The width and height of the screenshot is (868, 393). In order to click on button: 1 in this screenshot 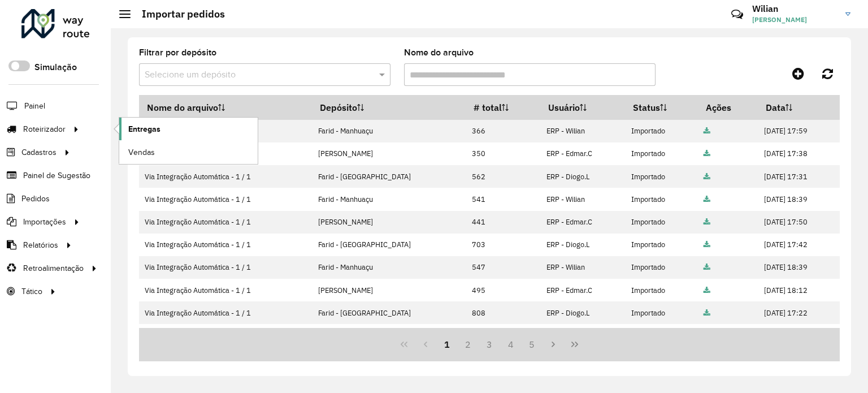, I will do `click(447, 344)`.